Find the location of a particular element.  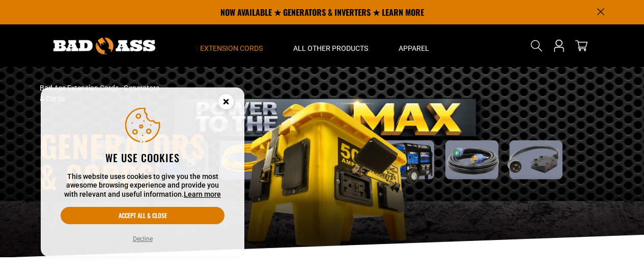

a: Bad Ass Extension Cords is located at coordinates (79, 88).